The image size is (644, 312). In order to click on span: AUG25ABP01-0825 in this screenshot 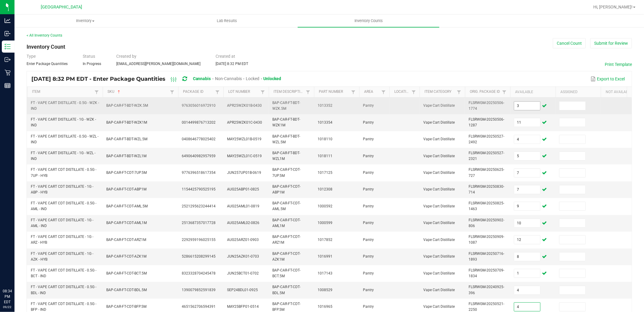, I will do `click(243, 189)`.